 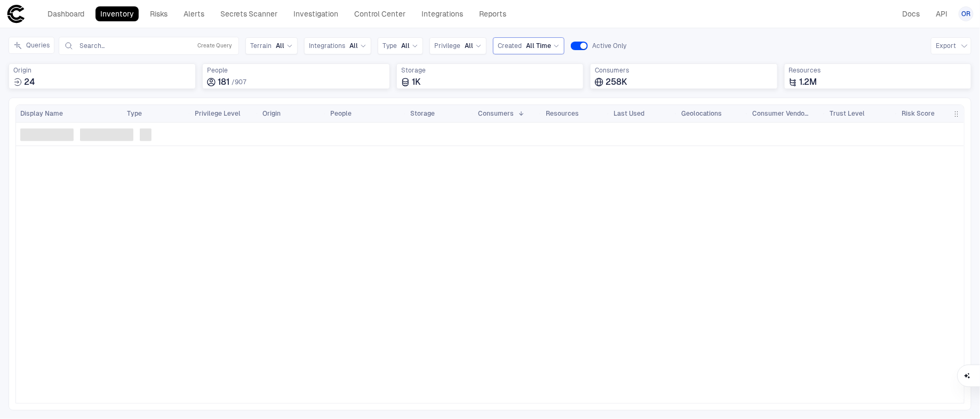 What do you see at coordinates (214, 46) in the screenshot?
I see `button: Create Query` at bounding box center [214, 46].